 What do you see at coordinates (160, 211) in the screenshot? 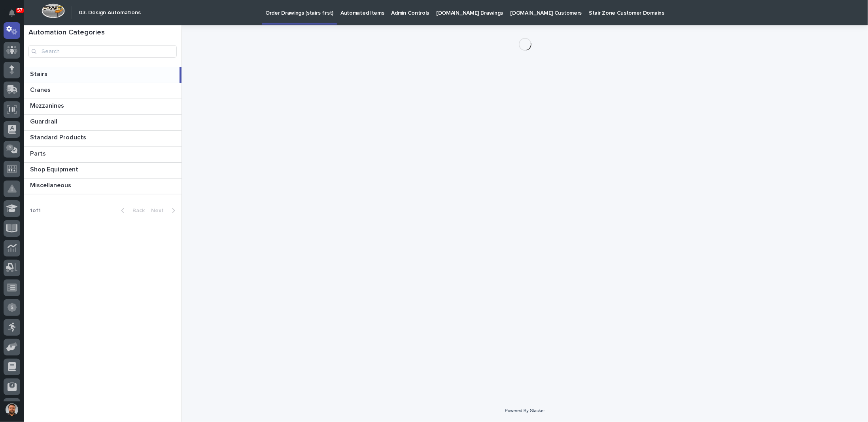
I see `span: Next` at bounding box center [160, 211].